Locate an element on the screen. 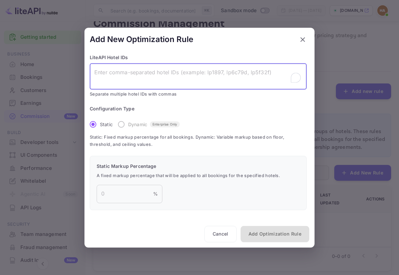  button: Cancel is located at coordinates (221, 234).